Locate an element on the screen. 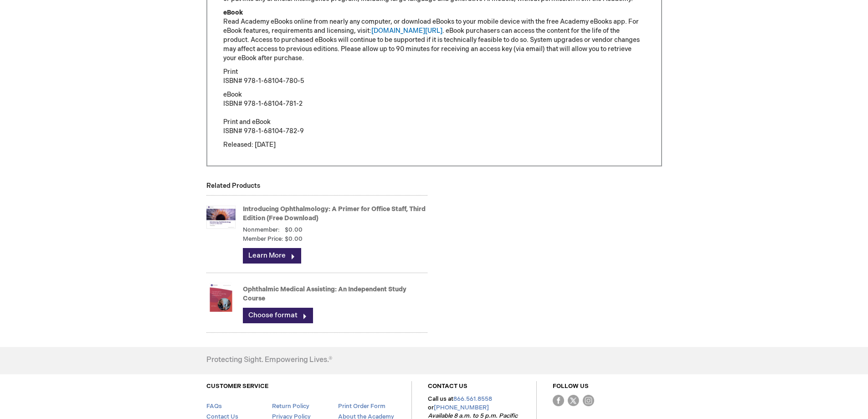  h4: Protecting Sight. Empowering Lives.® is located at coordinates (269, 360).